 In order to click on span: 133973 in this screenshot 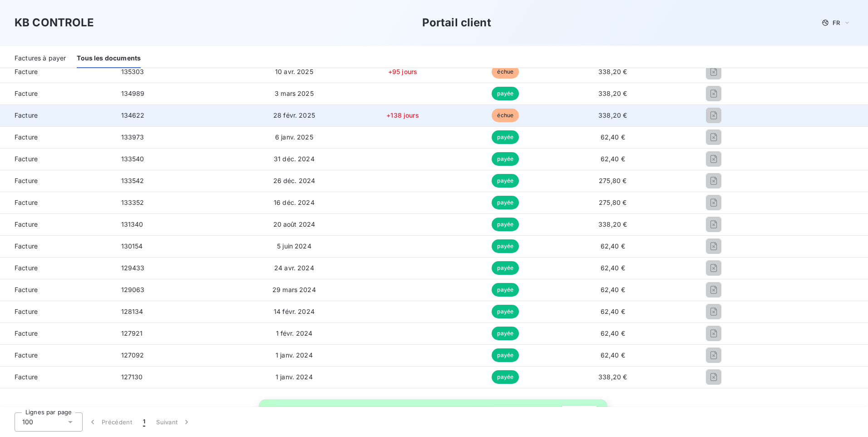, I will do `click(133, 137)`.